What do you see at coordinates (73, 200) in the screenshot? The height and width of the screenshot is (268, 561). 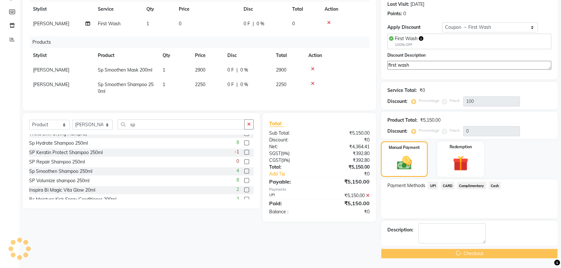 I see `div: Bc Moisture Kick Spray Conditioner 200ml` at bounding box center [73, 200].